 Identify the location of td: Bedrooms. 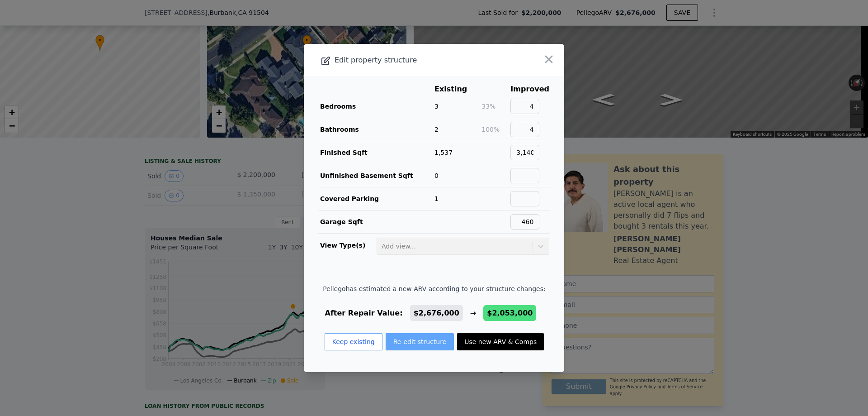
(376, 106).